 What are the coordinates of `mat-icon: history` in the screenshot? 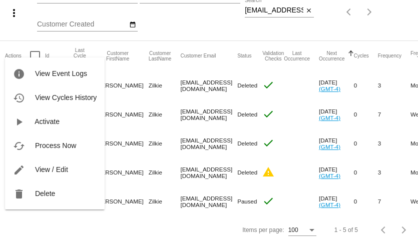 It's located at (19, 98).